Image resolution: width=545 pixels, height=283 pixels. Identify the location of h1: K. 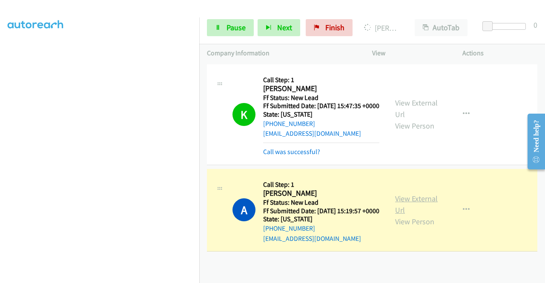
(244, 115).